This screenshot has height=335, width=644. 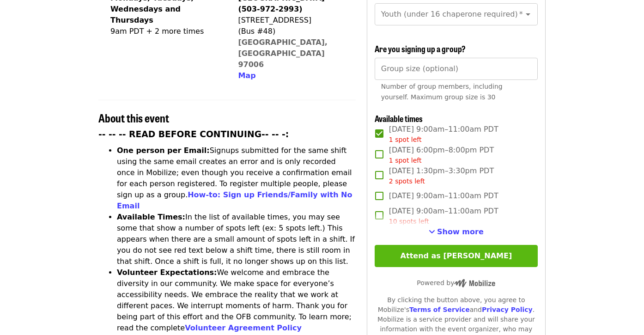 What do you see at coordinates (420, 48) in the screenshot?
I see `span: Are you signing up a group?` at bounding box center [420, 48].